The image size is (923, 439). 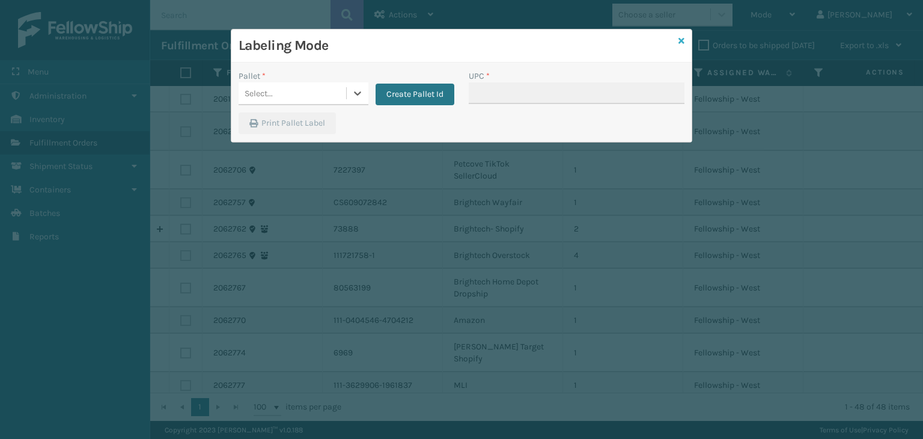 I want to click on label: UPC, so click(x=479, y=76).